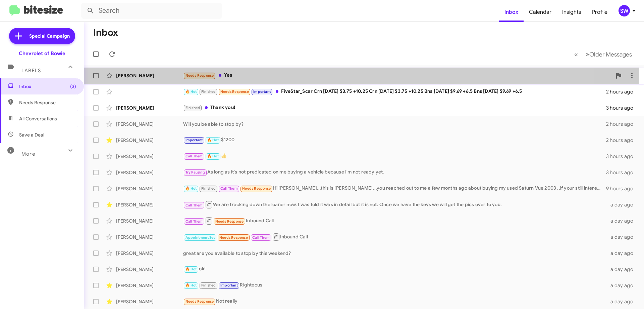 The width and height of the screenshot is (644, 309). I want to click on span: Special Campaign, so click(49, 36).